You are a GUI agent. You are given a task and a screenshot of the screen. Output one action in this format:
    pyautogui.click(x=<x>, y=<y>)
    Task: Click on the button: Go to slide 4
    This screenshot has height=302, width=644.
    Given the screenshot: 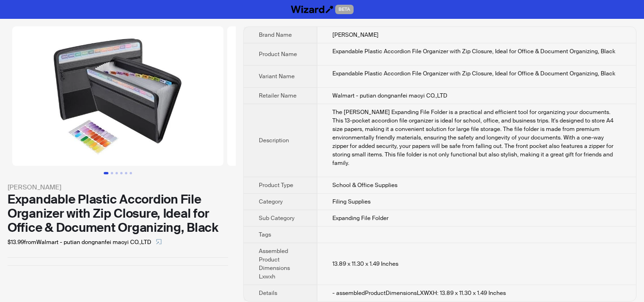 What is the action you would take?
    pyautogui.click(x=121, y=173)
    